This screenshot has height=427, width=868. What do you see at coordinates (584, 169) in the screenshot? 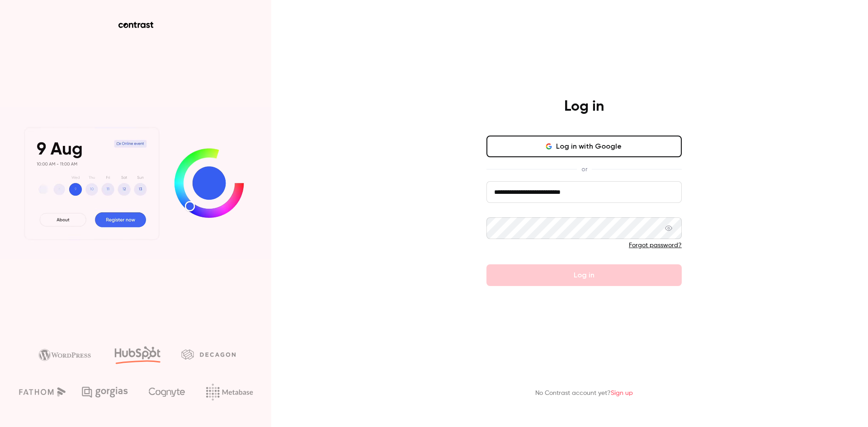
I see `span: or` at bounding box center [584, 169].